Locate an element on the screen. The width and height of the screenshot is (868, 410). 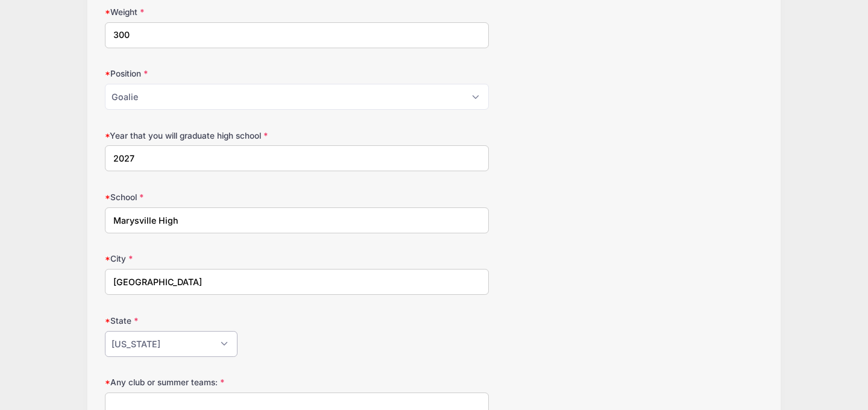
label: Position is located at coordinates (215, 74).